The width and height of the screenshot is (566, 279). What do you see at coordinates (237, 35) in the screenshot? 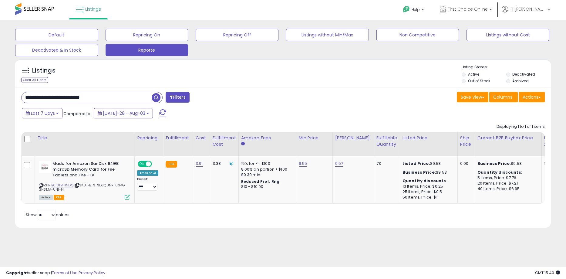
I see `button: Repricing Off` at bounding box center [237, 35].